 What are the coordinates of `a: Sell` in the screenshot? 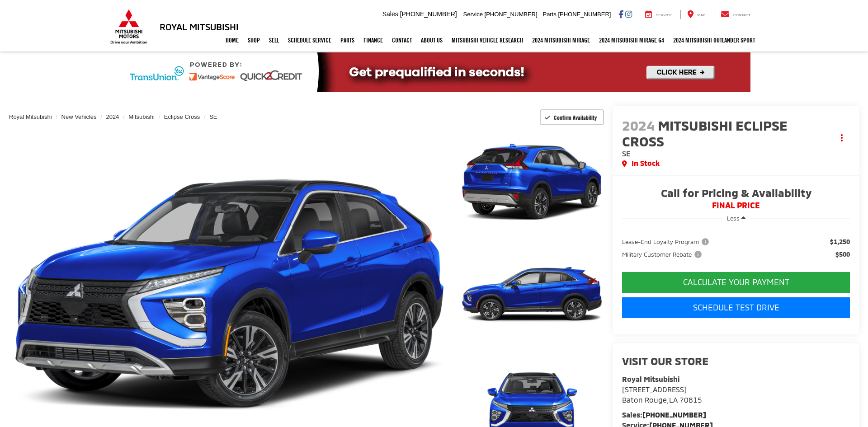 It's located at (273, 40).